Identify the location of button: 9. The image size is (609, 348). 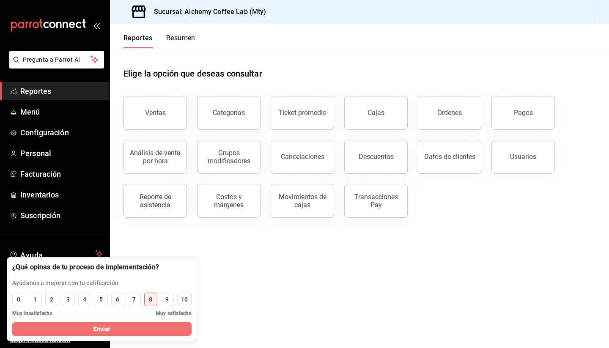
(167, 299).